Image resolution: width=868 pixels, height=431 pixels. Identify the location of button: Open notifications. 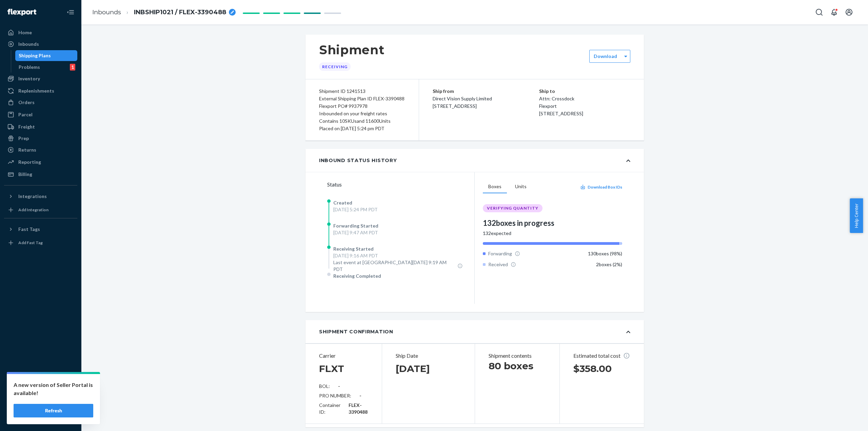
(835, 12).